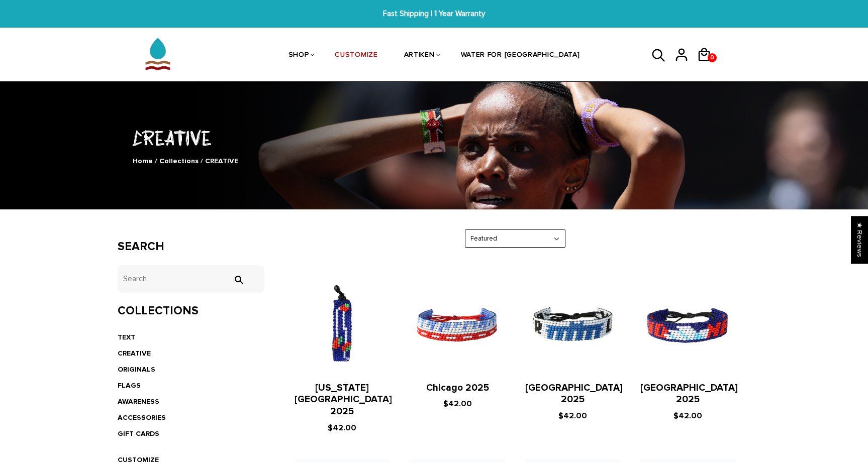 This screenshot has width=868, height=463. What do you see at coordinates (126, 337) in the screenshot?
I see `a: TEXT` at bounding box center [126, 337].